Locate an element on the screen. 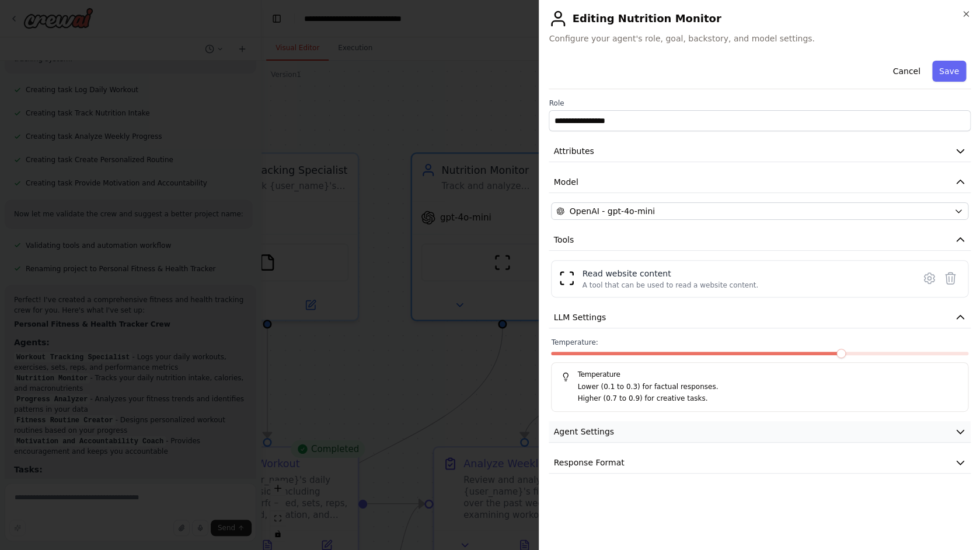 This screenshot has height=550, width=980. span: Attributes is located at coordinates (573, 151).